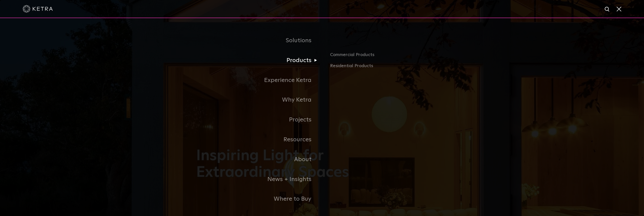 This screenshot has width=644, height=216. What do you see at coordinates (259, 139) in the screenshot?
I see `a: Resources` at bounding box center [259, 139].